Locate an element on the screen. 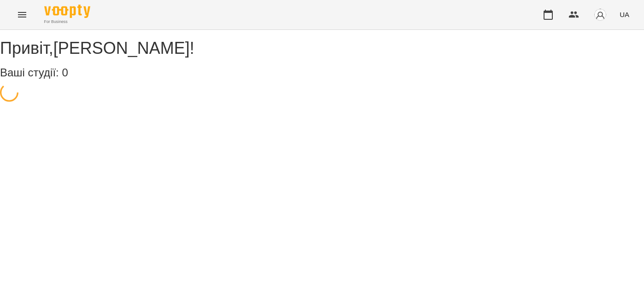  button: UA is located at coordinates (624, 14).